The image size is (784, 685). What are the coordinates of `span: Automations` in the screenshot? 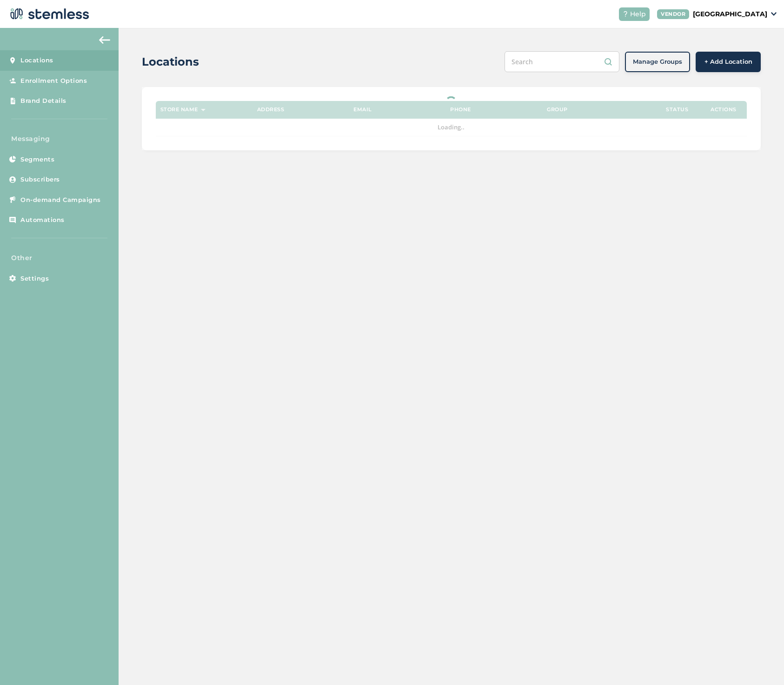 It's located at (42, 220).